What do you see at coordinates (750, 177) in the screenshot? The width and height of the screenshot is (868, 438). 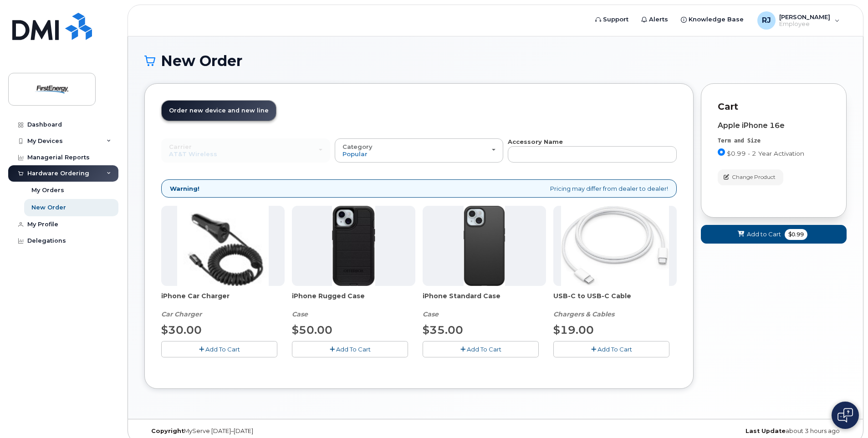 I see `button: Change Product` at bounding box center [750, 177].